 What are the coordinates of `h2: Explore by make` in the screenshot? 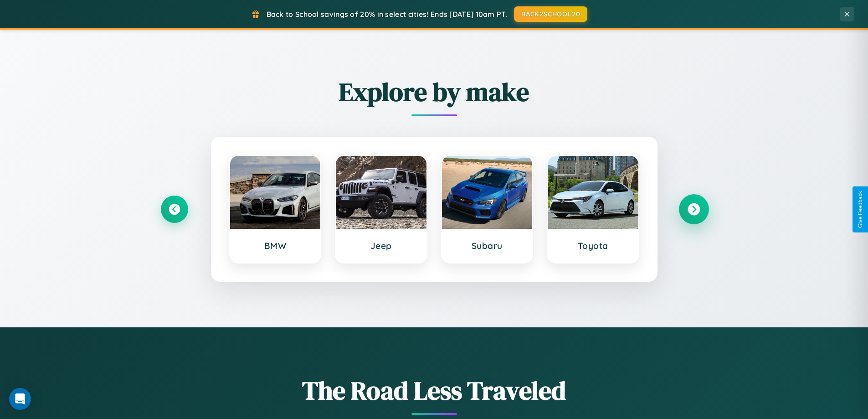 It's located at (434, 92).